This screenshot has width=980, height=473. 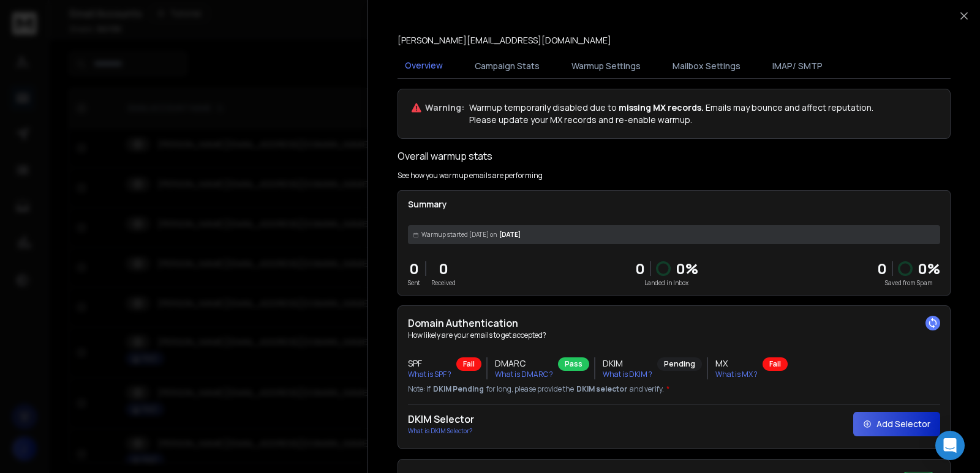 I want to click on h3: DKIM, so click(x=627, y=363).